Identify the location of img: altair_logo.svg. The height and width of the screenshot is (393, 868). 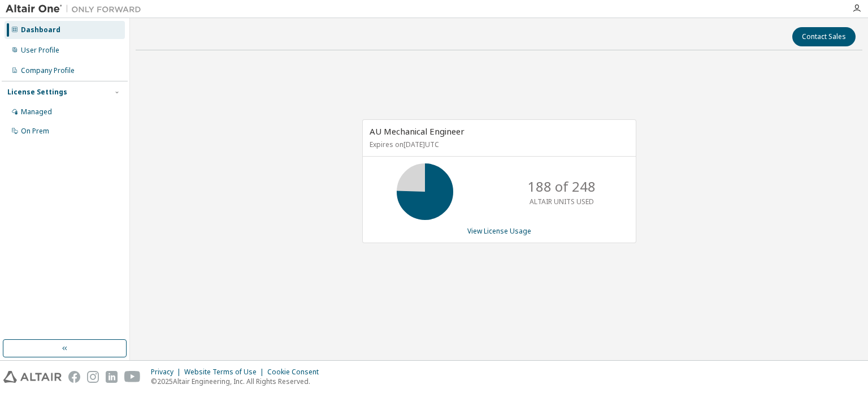
(32, 377).